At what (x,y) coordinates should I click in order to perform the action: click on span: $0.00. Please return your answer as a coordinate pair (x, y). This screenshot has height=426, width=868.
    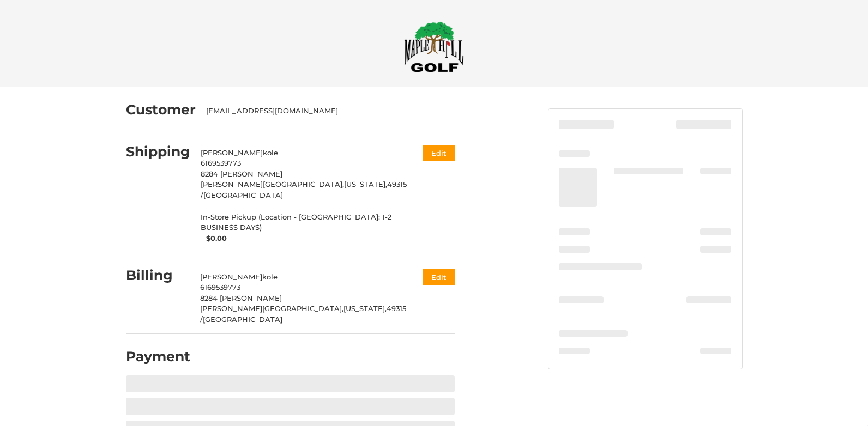
    Looking at the image, I should click on (214, 239).